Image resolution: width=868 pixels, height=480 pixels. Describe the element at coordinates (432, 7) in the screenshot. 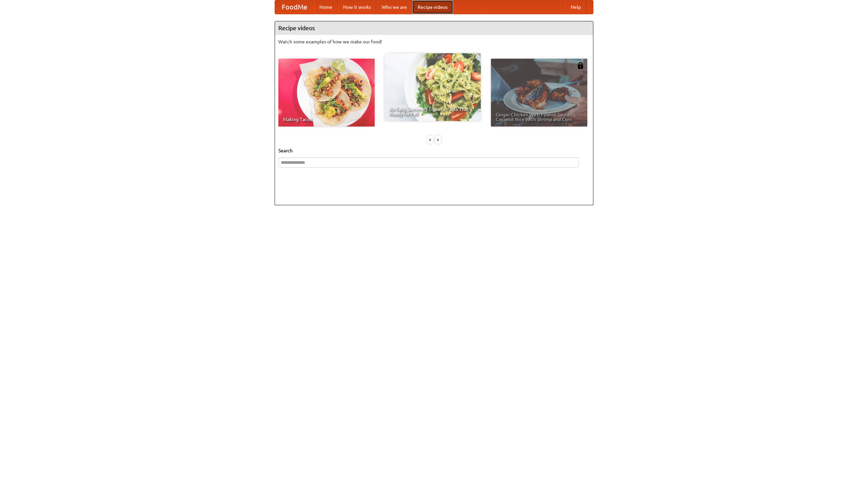

I see `a: Recipe videos` at that location.